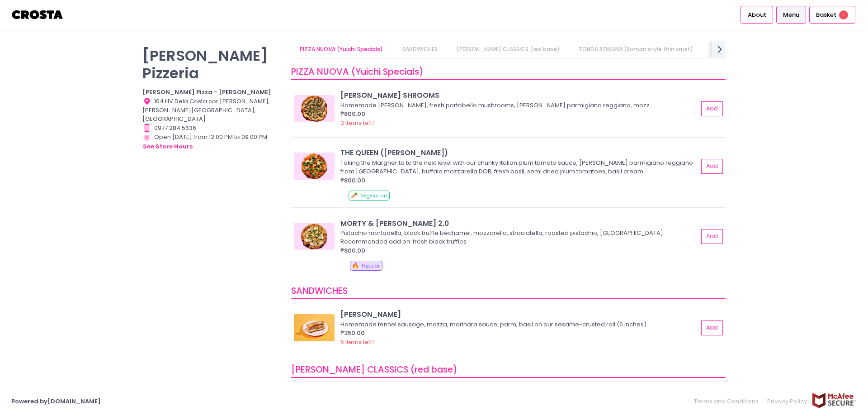 The width and height of the screenshot is (868, 416). What do you see at coordinates (826, 15) in the screenshot?
I see `span: Basket` at bounding box center [826, 15].